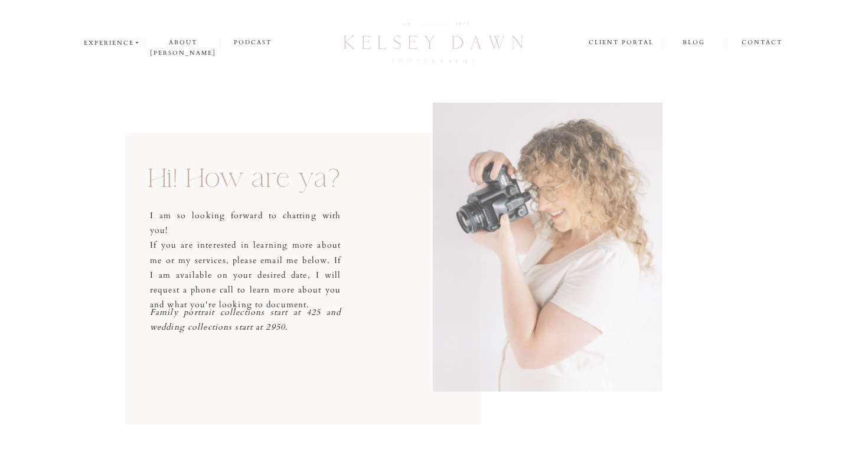  What do you see at coordinates (693, 42) in the screenshot?
I see `a: blog` at bounding box center [693, 42].